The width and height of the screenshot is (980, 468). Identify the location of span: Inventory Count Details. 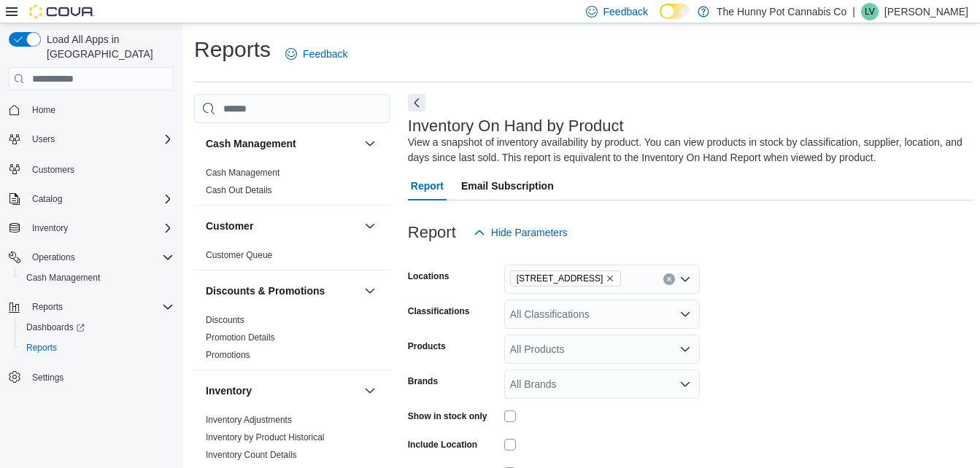
(251, 455).